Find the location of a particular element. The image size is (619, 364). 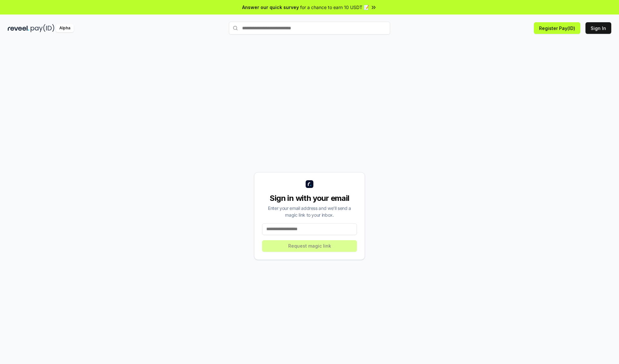

span: Answer our quick survey is located at coordinates (271, 7).